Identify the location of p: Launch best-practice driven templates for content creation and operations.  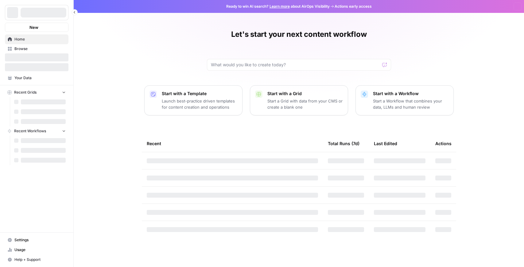
(199, 104).